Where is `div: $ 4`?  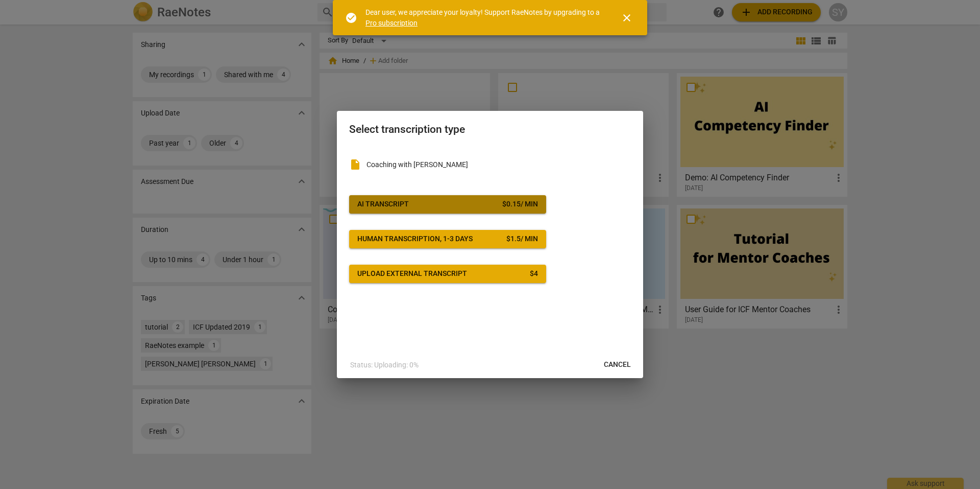
div: $ 4 is located at coordinates (534, 274).